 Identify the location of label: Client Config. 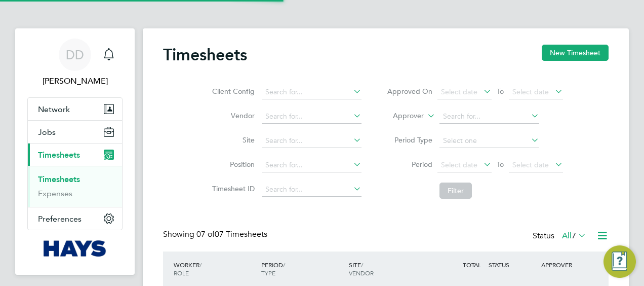
(232, 91).